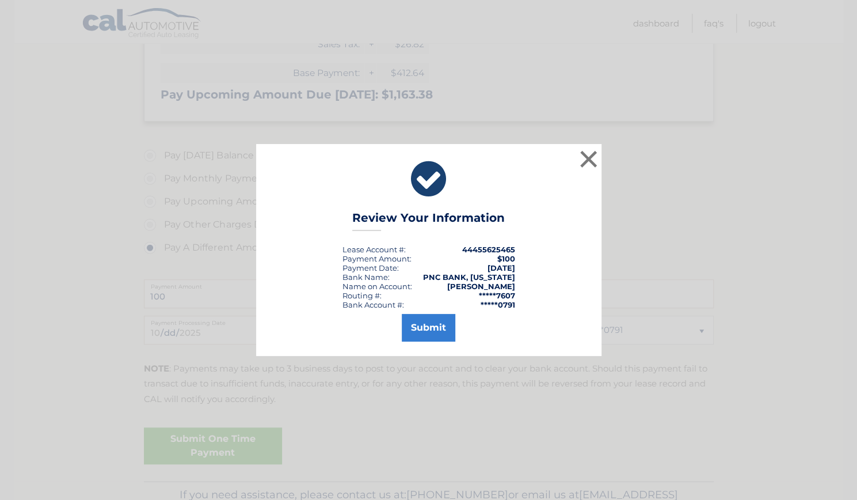  I want to click on span: Payment Date, so click(369, 268).